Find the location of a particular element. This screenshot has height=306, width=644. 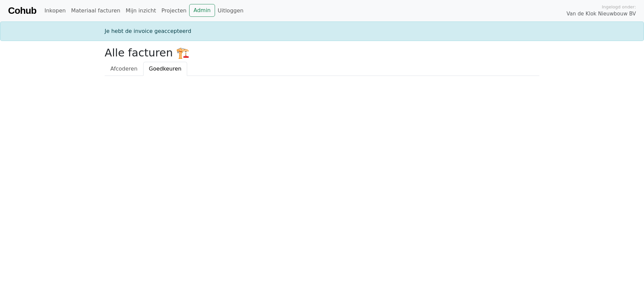

a: Mijn inzicht is located at coordinates (141, 11).